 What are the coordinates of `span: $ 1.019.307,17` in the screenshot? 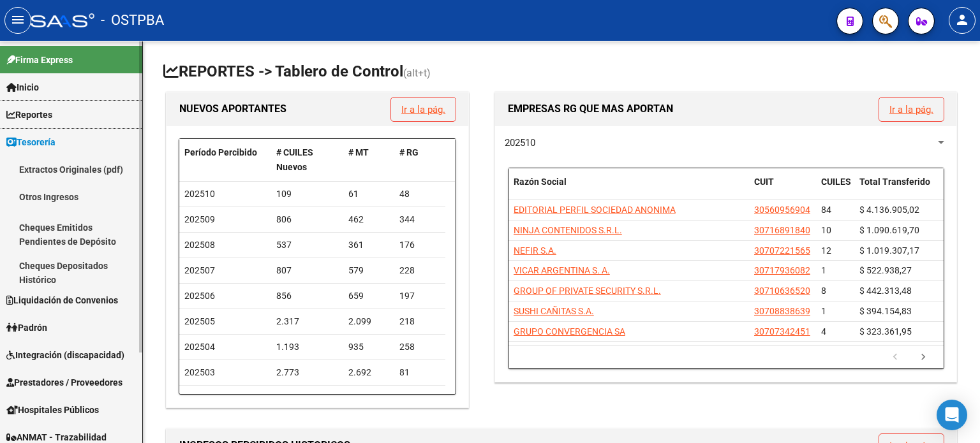 It's located at (889, 251).